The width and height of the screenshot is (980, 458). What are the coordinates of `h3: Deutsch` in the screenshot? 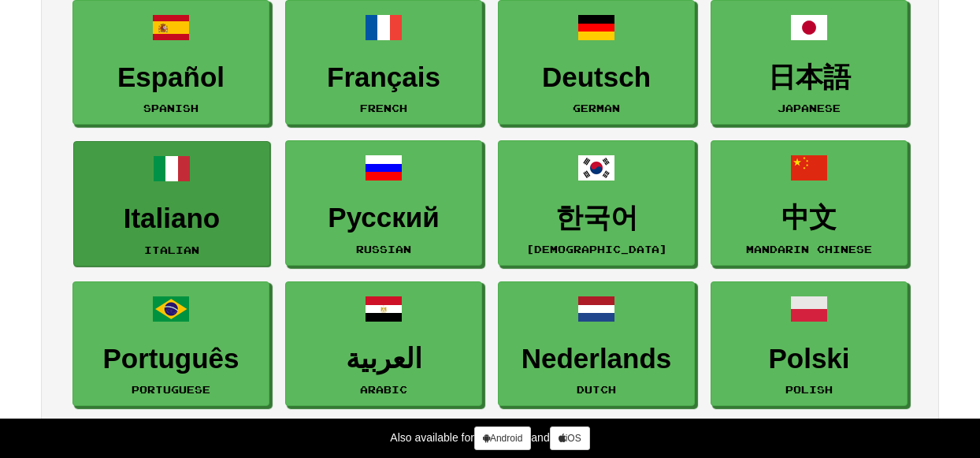 It's located at (596, 77).